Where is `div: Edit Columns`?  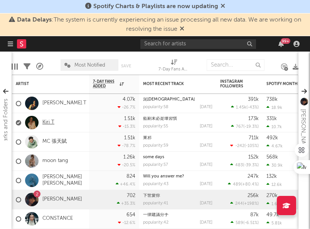
div: Edit Columns is located at coordinates (15, 67).